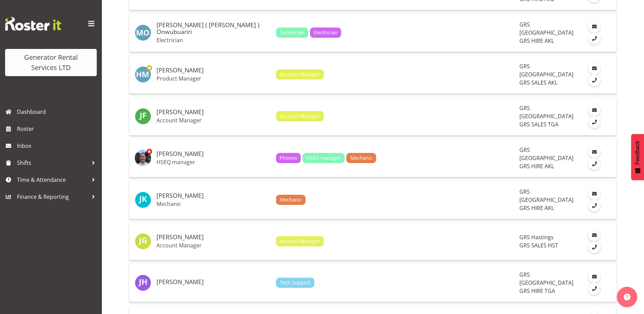  I want to click on span: HSEQ manager, so click(324, 158).